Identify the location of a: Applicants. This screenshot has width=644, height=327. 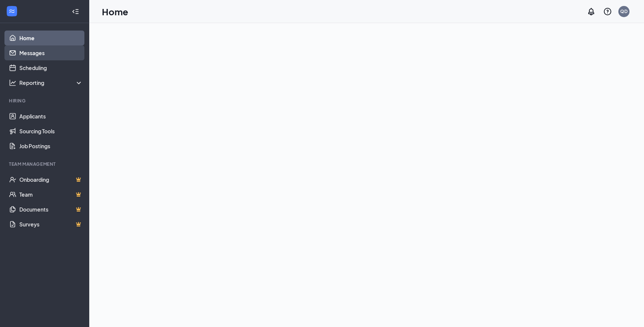
(51, 116).